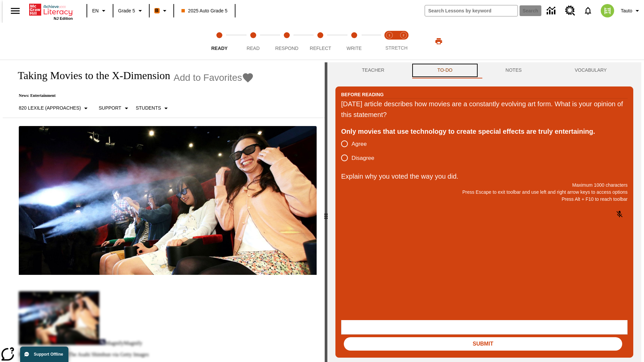 This screenshot has height=362, width=644. What do you see at coordinates (354, 41) in the screenshot?
I see `button: Write step 5 of 5` at bounding box center [354, 41].